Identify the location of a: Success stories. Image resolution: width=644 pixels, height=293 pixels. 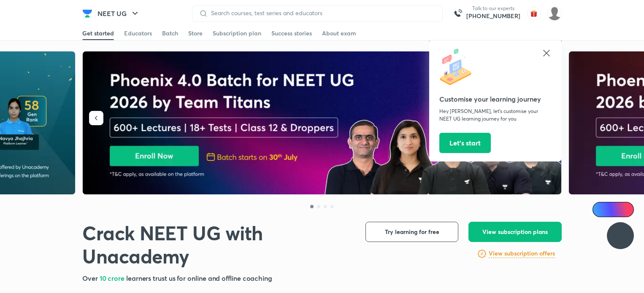
(292, 33).